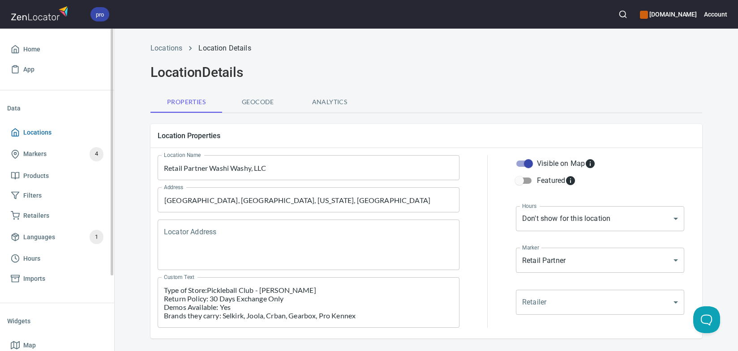  What do you see at coordinates (258, 102) in the screenshot?
I see `span: Geocode` at bounding box center [258, 102].